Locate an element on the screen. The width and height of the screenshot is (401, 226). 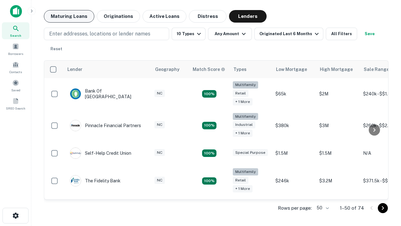
button: Originations is located at coordinates (119, 16).